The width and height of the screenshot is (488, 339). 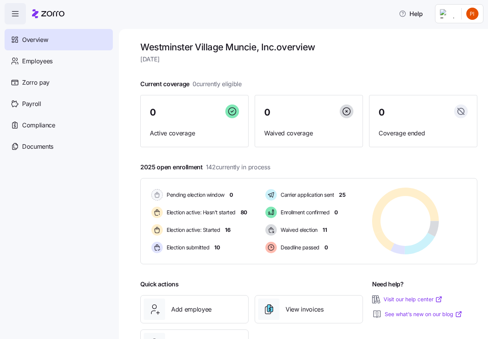 What do you see at coordinates (309, 47) in the screenshot?
I see `h1: Westminster Village Muncie, Inc. overview` at bounding box center [309, 47].